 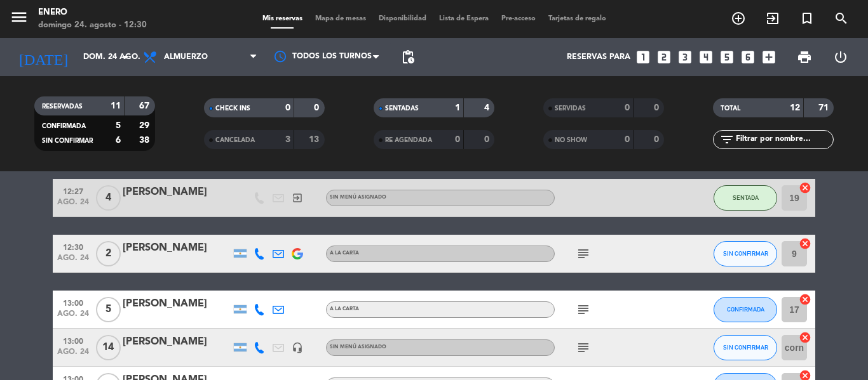 What do you see at coordinates (769, 57) in the screenshot?
I see `i: add_box` at bounding box center [769, 57].